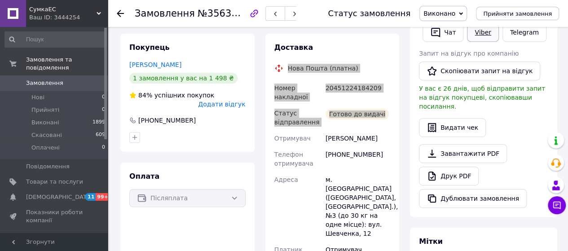 This screenshot has height=251, width=568. What do you see at coordinates (55, 39) in the screenshot?
I see `input: Пошук` at bounding box center [55, 39].